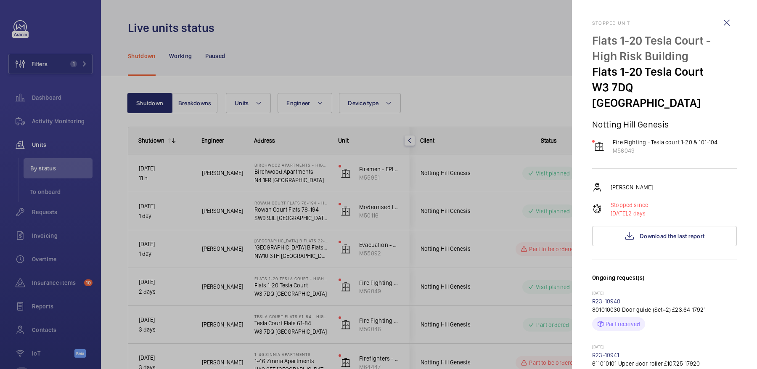 The width and height of the screenshot is (757, 369). I want to click on a: R23-10940, so click(606, 301).